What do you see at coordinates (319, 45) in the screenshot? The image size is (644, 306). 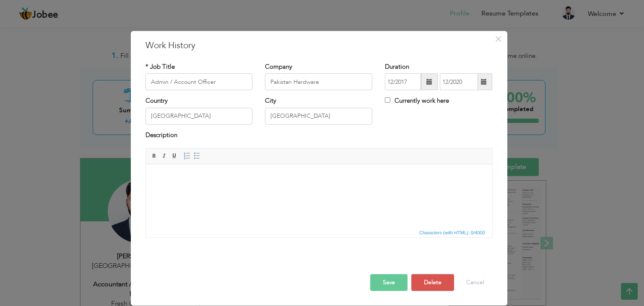 I see `h3: Work History` at bounding box center [319, 45].